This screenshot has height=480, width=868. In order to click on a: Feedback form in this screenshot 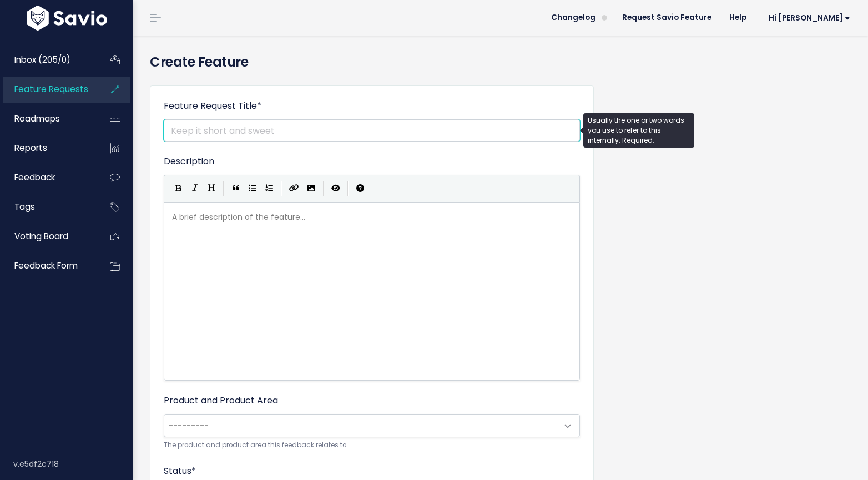, I will do `click(47, 266)`.